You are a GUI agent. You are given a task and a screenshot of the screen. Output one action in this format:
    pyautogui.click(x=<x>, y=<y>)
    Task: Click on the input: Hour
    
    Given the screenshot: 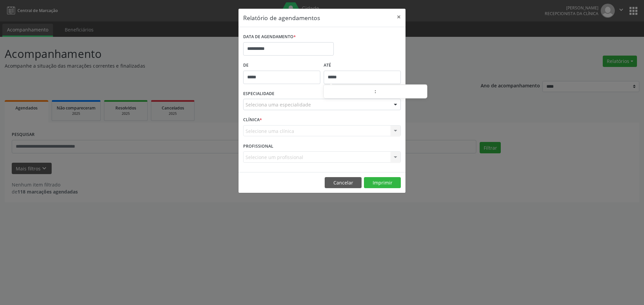 What is the action you would take?
    pyautogui.click(x=349, y=92)
    